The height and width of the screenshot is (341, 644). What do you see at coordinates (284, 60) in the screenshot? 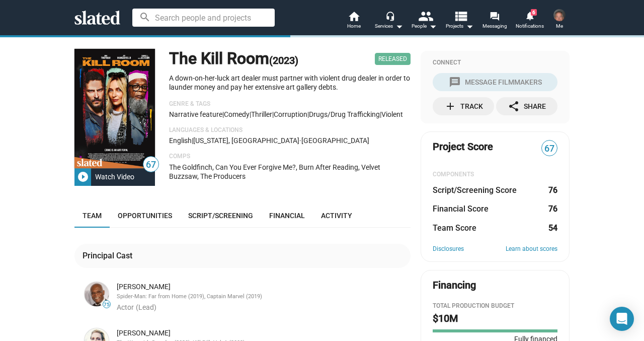
I see `span: (2023)` at bounding box center [284, 60].